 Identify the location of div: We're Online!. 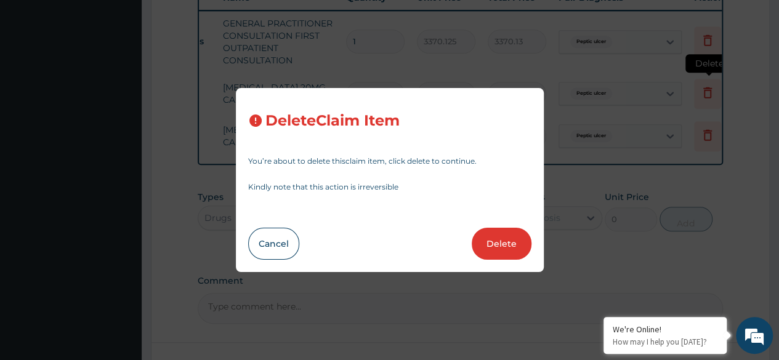
(665, 329).